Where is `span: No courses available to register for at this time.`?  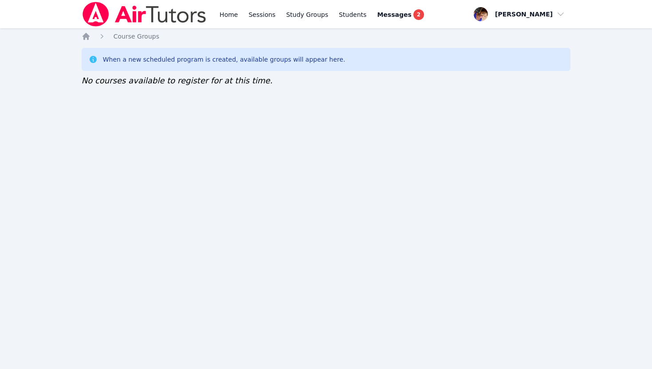
span: No courses available to register for at this time. is located at coordinates (177, 80).